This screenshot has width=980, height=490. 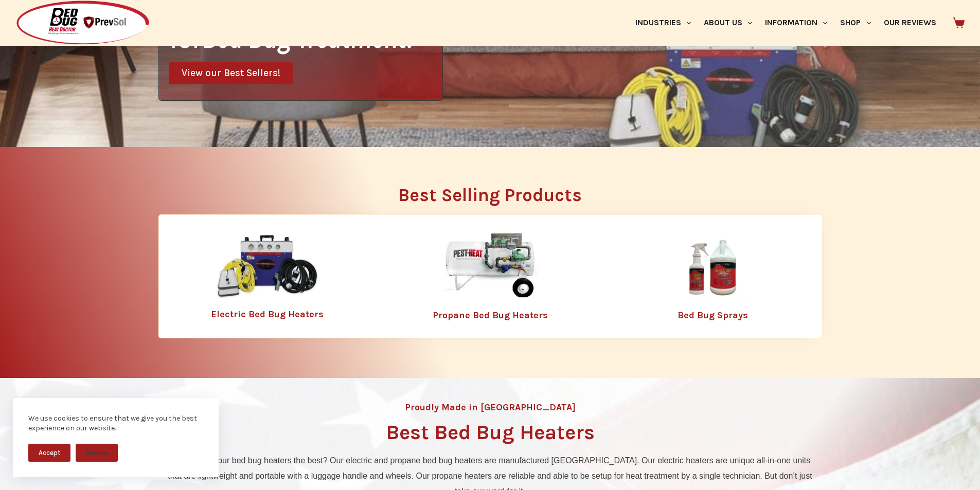 I want to click on button: Decline, so click(x=97, y=452).